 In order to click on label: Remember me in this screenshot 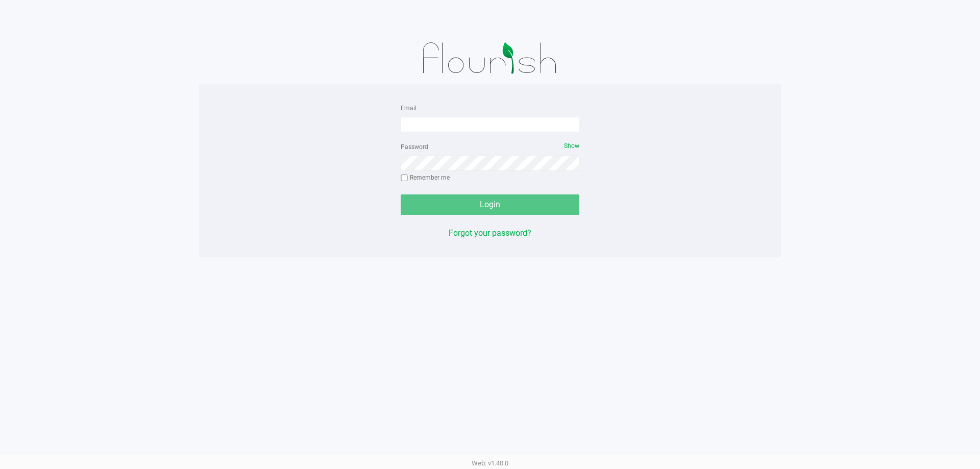, I will do `click(425, 178)`.